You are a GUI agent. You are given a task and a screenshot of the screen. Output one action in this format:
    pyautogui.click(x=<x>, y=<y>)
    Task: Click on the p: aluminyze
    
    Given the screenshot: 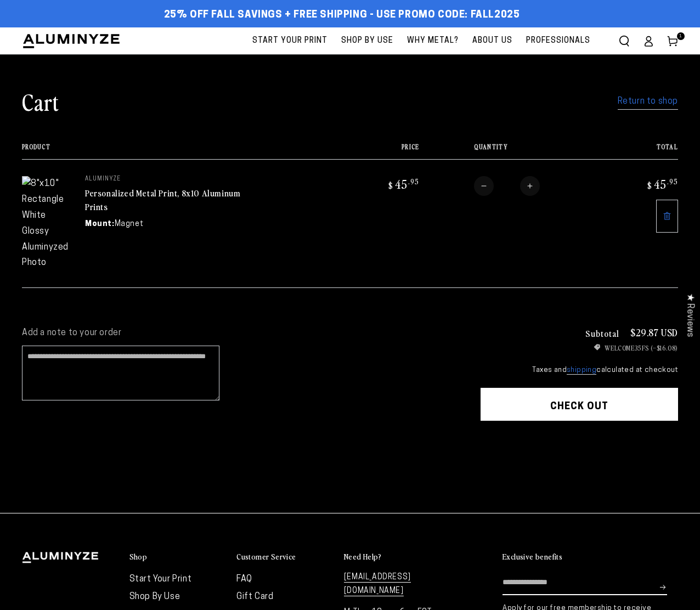 What is the action you would take?
    pyautogui.click(x=167, y=179)
    